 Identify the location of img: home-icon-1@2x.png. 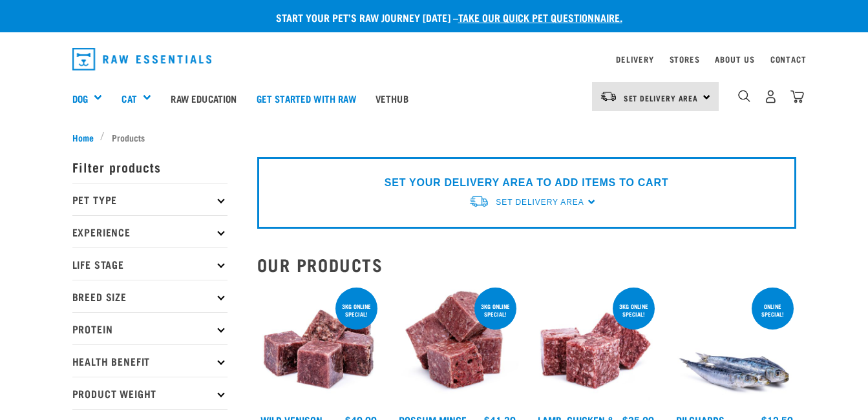
(743, 96).